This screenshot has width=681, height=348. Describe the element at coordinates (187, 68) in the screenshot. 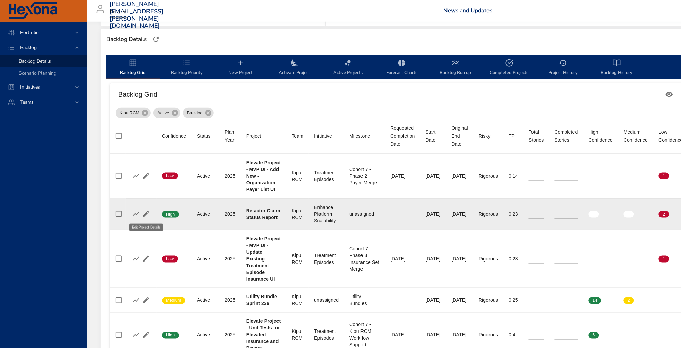

I see `span: Backlog Priority` at that location.